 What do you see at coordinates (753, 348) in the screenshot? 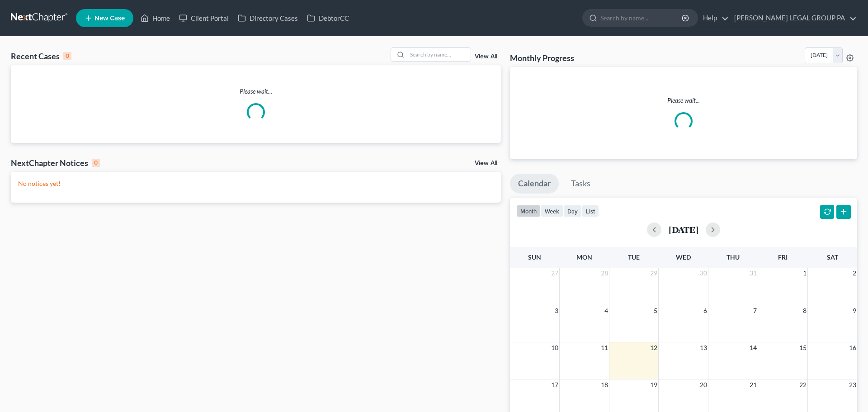
I see `span: 14` at bounding box center [753, 348].